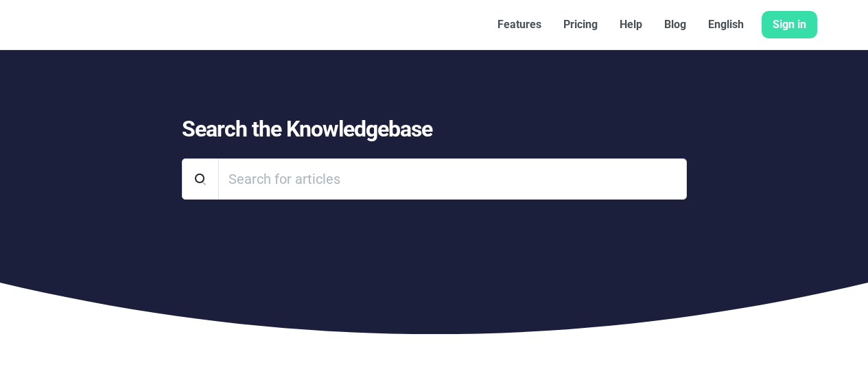 This screenshot has width=868, height=391. I want to click on a: Pricing, so click(581, 25).